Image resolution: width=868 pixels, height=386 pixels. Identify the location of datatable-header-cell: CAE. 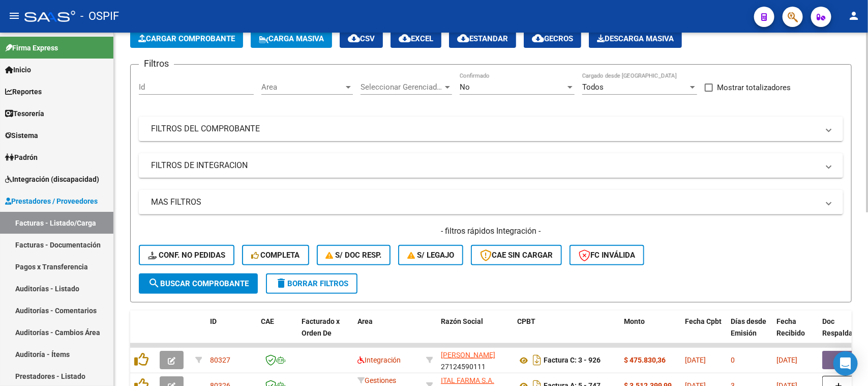
(277, 333).